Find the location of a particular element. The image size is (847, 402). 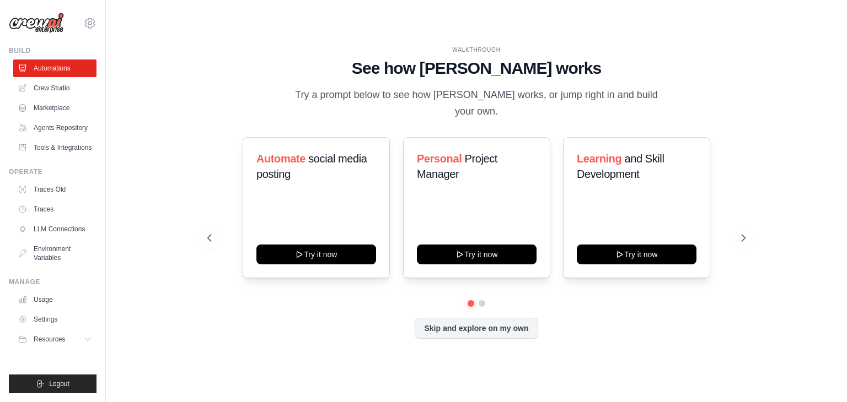

span: Logout is located at coordinates (59, 384).